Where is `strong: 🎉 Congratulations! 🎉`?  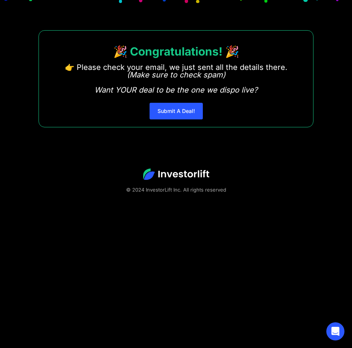 strong: 🎉 Congratulations! 🎉 is located at coordinates (176, 51).